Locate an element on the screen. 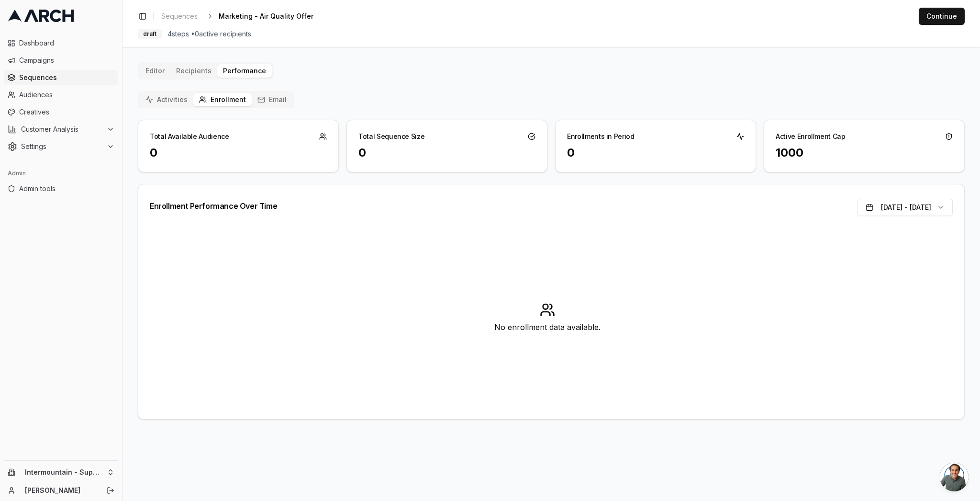 This screenshot has width=980, height=501. button: Editor is located at coordinates (155, 71).